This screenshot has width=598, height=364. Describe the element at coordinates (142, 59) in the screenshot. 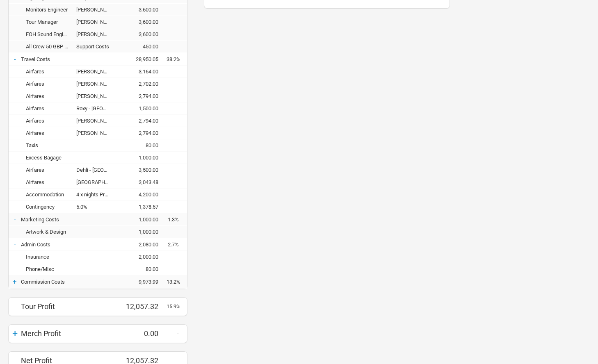

I see `div: 28,950.05` at that location.